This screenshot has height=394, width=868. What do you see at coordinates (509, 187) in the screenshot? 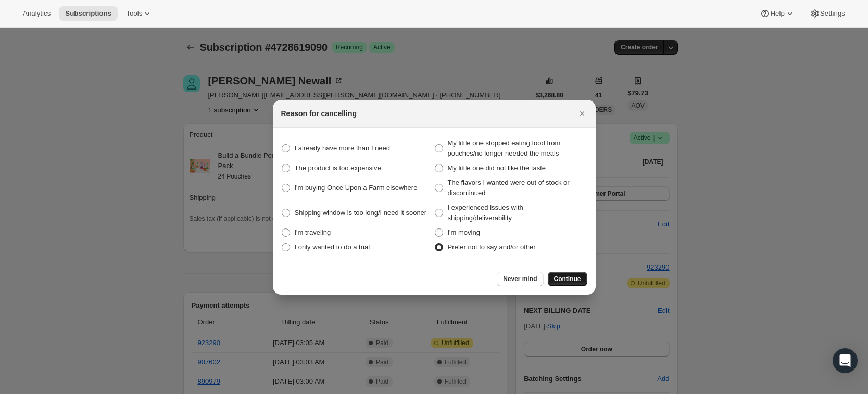
I see `span: The flavors I wanted were out of stock or discontinued` at bounding box center [509, 187].